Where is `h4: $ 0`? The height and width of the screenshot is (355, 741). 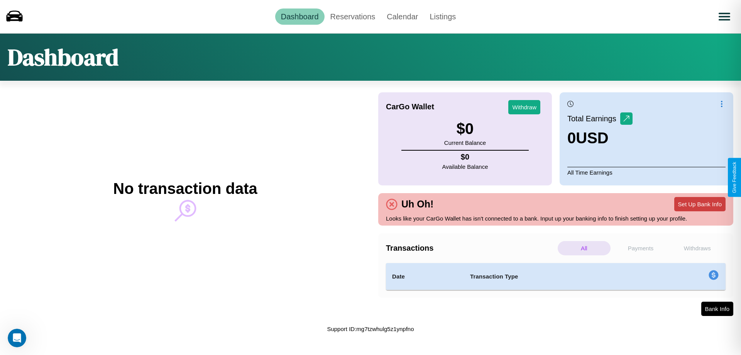 h4: $ 0 is located at coordinates (465, 157).